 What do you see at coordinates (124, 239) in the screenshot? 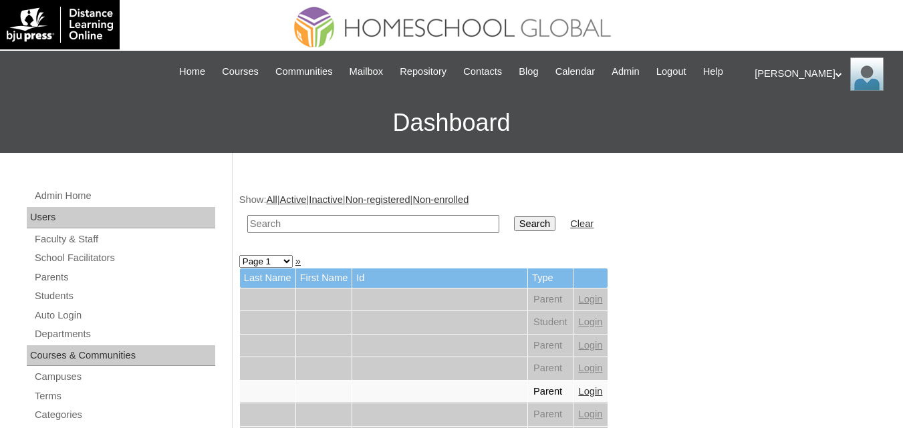
I see `a: Faculty & Staff` at bounding box center [124, 239].